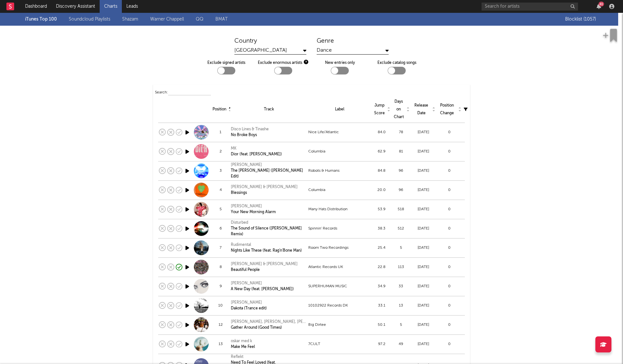 The width and height of the screenshot is (623, 364). What do you see at coordinates (199, 20) in the screenshot?
I see `a: QQ` at bounding box center [199, 20].